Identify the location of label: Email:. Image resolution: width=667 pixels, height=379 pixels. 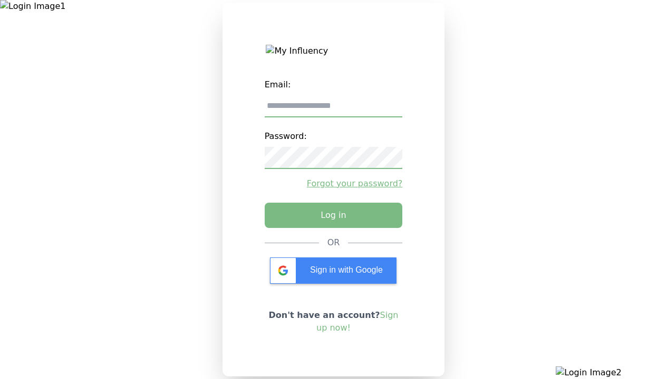
(334, 85).